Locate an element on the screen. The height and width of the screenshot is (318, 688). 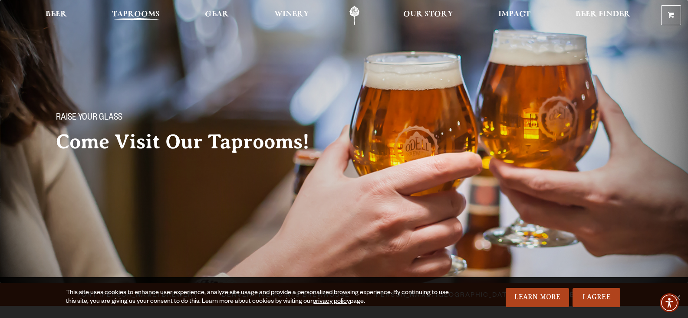
a: privacy policy is located at coordinates (331, 301).